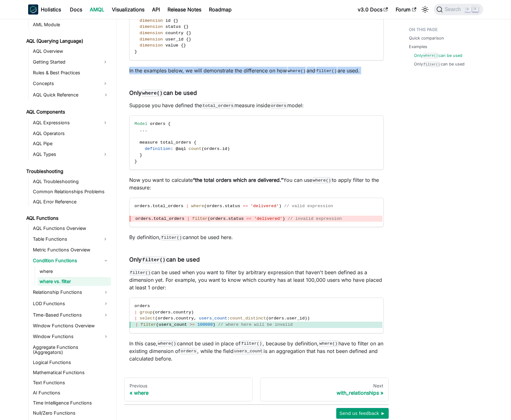 The width and height of the screenshot is (511, 420). Describe the element at coordinates (324, 390) in the screenshot. I see `a: Nextwith_relationships` at that location.